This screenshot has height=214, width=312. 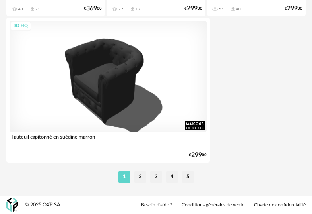 I want to click on img: OXP, so click(x=12, y=205).